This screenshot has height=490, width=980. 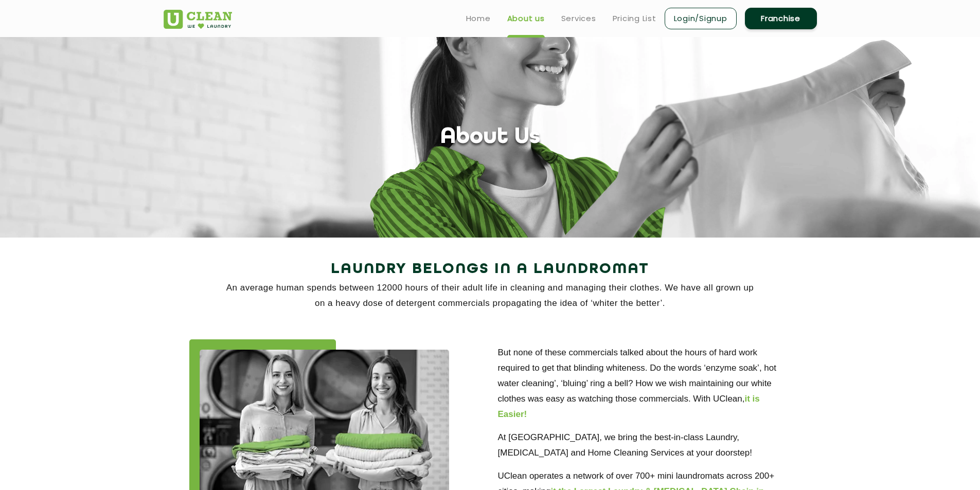 I want to click on h1: About Us, so click(x=490, y=137).